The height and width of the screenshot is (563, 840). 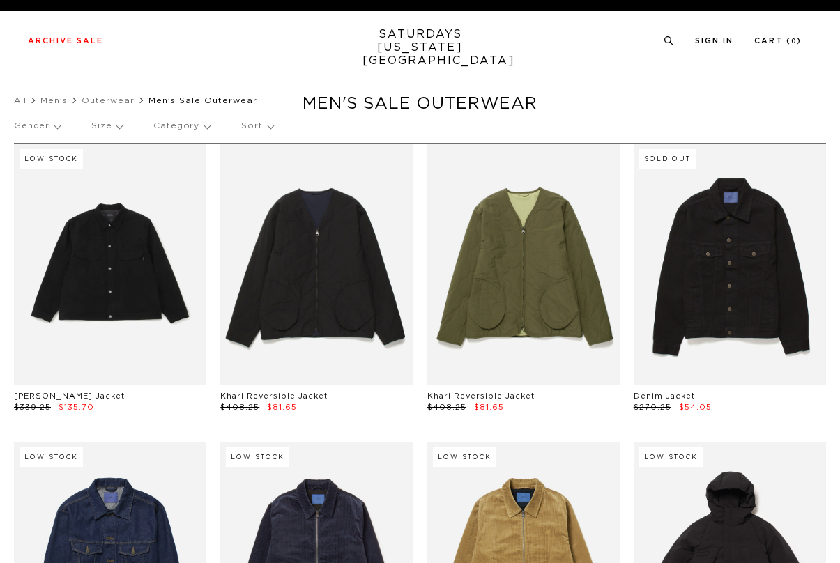 I want to click on span: $270.25, so click(x=653, y=407).